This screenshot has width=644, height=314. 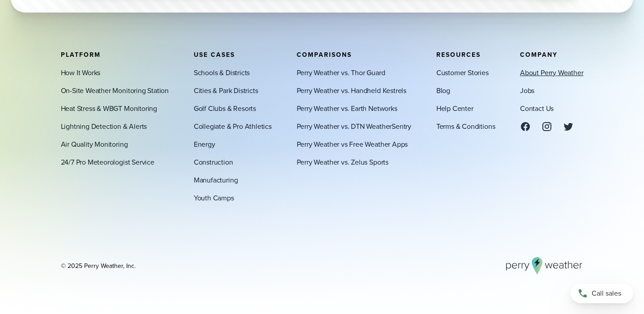 I want to click on a: Help Center, so click(x=455, y=108).